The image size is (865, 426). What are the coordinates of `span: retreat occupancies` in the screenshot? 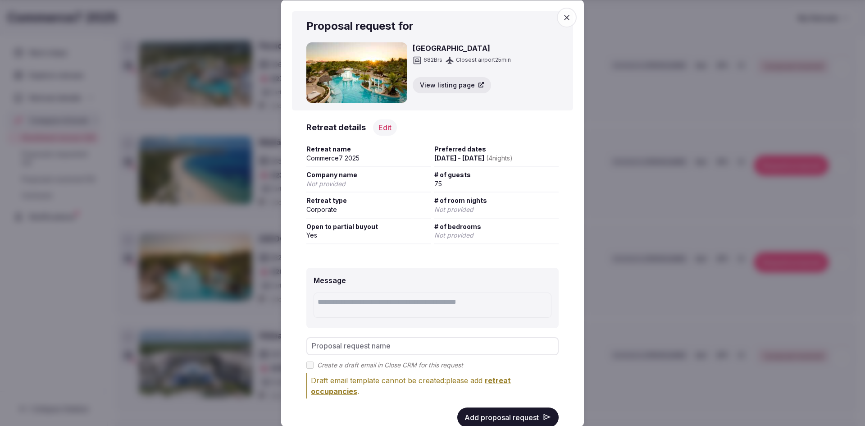 It's located at (411, 385).